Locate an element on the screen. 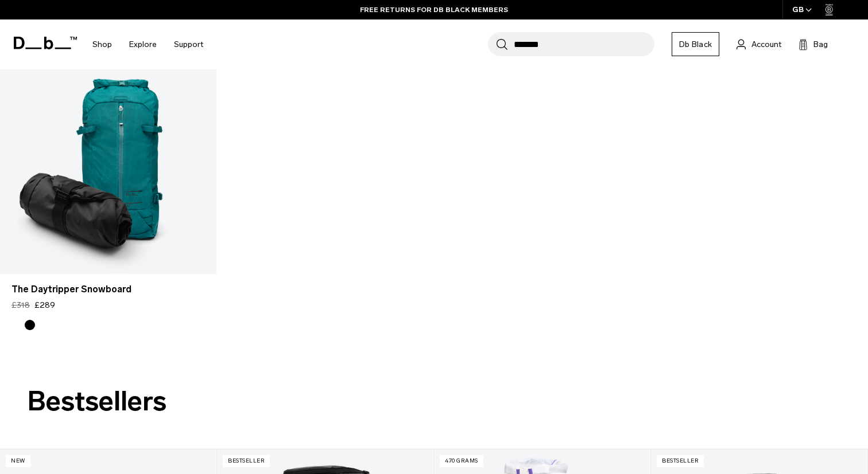 This screenshot has width=868, height=474. button: Bag is located at coordinates (813, 44).